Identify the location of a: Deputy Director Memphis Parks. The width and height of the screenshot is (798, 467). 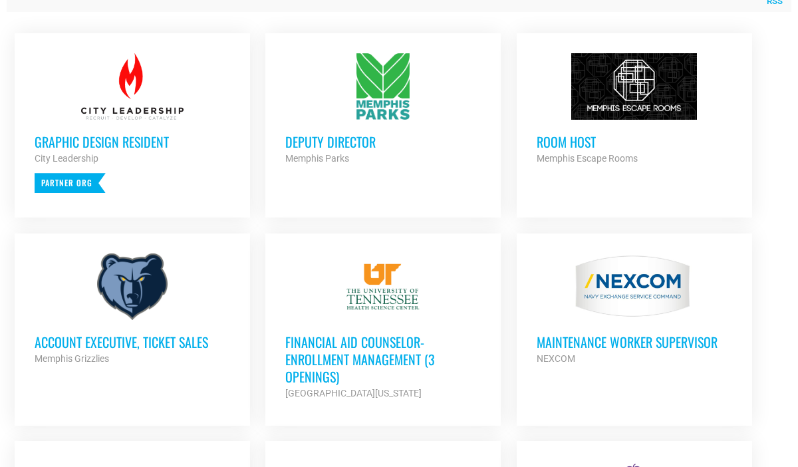
(383, 110).